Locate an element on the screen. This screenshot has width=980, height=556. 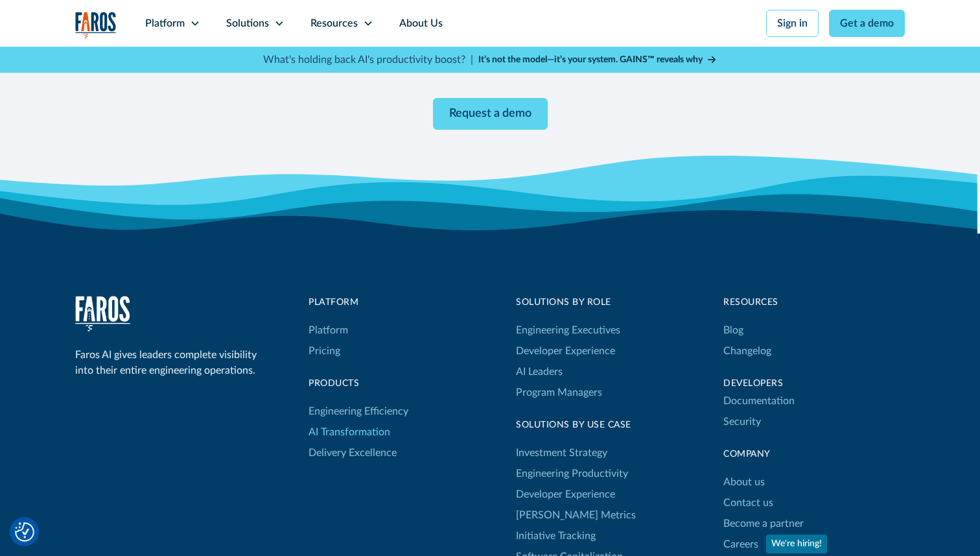
img: Logo of the analytics and reporting company Faros. is located at coordinates (96, 24).